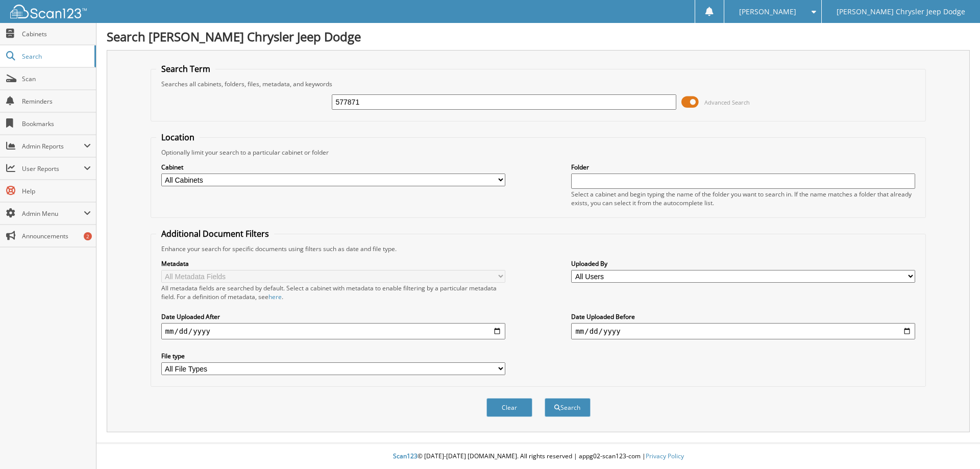  Describe the element at coordinates (538, 152) in the screenshot. I see `div: Optionally limit your search to a particular cabinet or folder` at that location.